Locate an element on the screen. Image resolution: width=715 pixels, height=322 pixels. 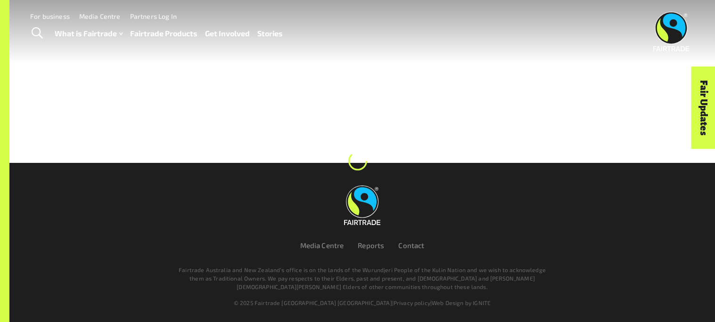
p: Fairtrade Australia and New Zealand’s office is on the lands of the Wurundjeri People of the Kuli... is located at coordinates (362, 279).